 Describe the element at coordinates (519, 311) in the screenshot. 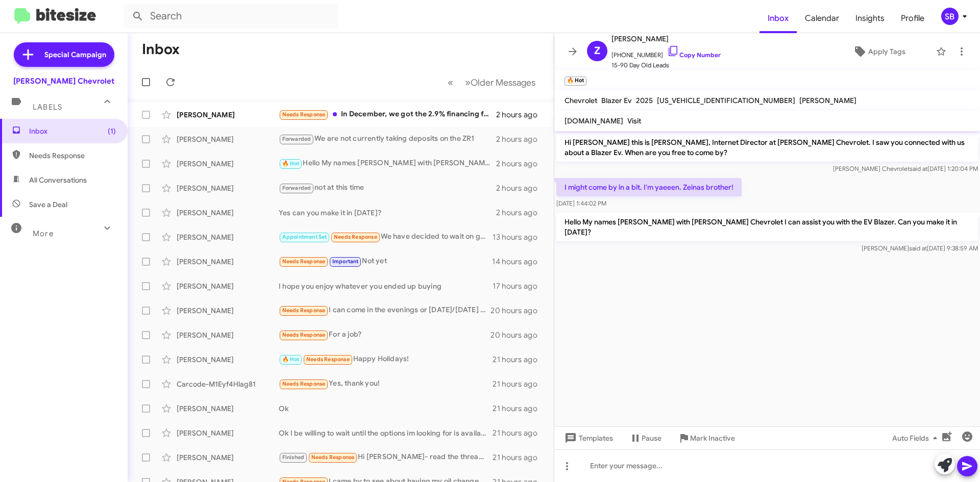

I see `div: 20 hours ago` at that location.